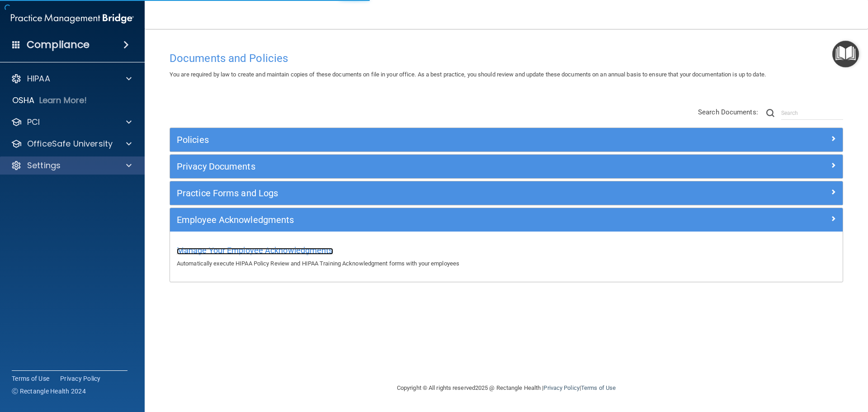 This screenshot has width=868, height=412. What do you see at coordinates (422, 167) in the screenshot?
I see `h5: Privacy Documents` at bounding box center [422, 167].